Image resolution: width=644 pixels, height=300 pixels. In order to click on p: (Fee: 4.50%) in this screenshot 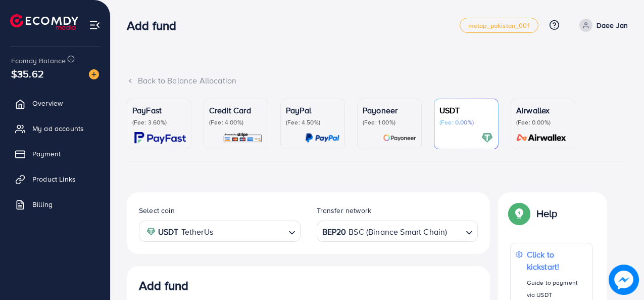, I will do `click(312, 122)`.